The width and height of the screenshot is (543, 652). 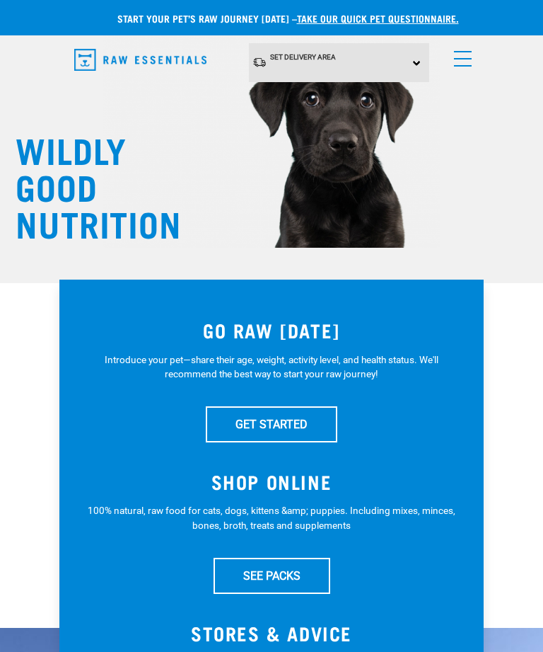 I want to click on span: Set Delivery Area, so click(x=303, y=57).